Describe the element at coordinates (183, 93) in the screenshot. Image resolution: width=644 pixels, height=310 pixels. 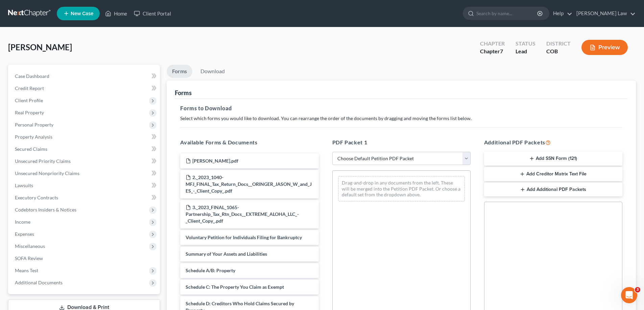
I see `div: Forms` at that location.